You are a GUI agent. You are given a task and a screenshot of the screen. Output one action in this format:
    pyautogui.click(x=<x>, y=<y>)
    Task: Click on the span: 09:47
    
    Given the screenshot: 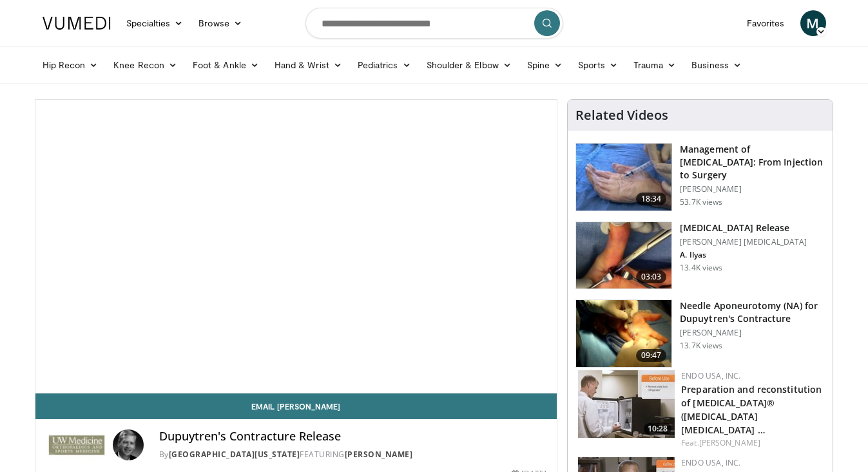 What is the action you would take?
    pyautogui.click(x=652, y=355)
    